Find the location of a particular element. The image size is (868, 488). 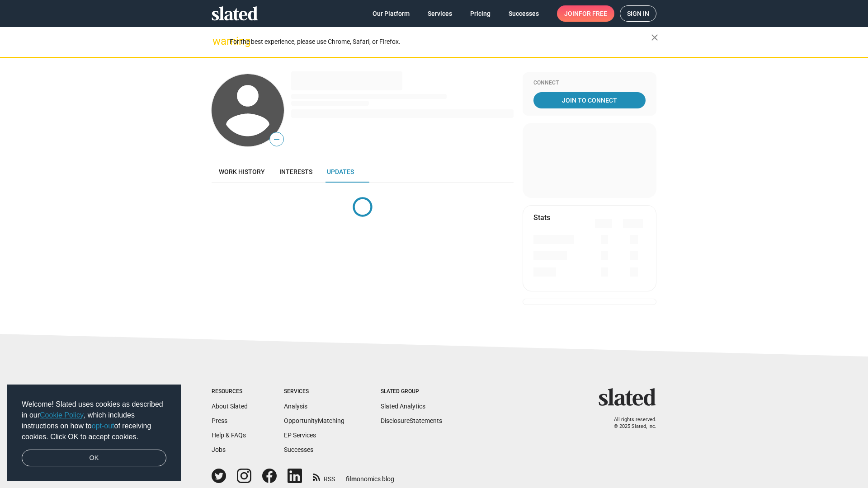

div: Slated Group is located at coordinates (412, 392).